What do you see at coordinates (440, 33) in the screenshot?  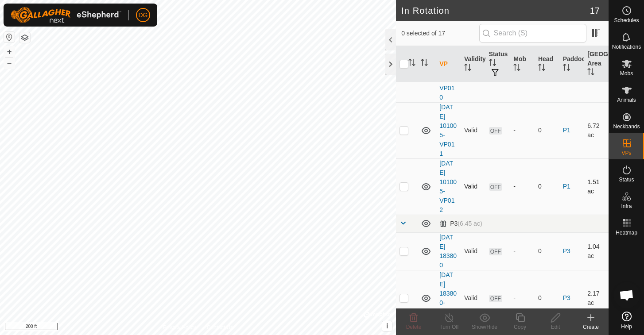 I see `span: 0 selected of 17` at bounding box center [440, 33].